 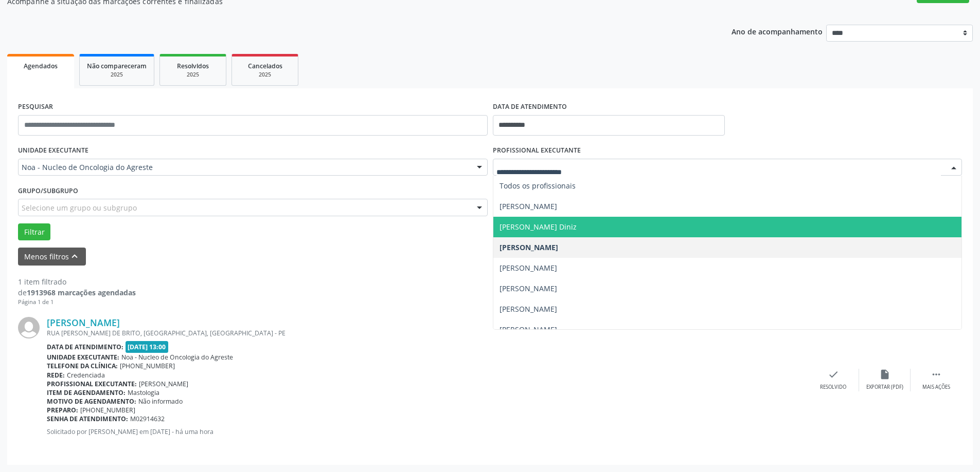 What do you see at coordinates (833, 388) in the screenshot?
I see `div: Resolvido` at bounding box center [833, 388].